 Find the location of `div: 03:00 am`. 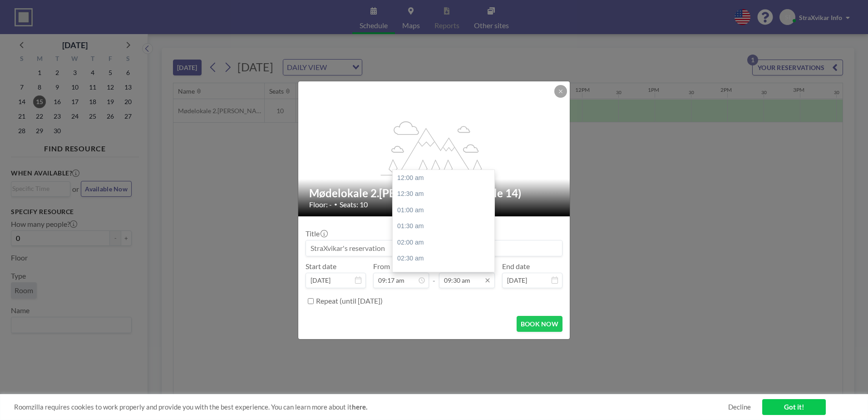

div: 03:00 am is located at coordinates (446, 275).